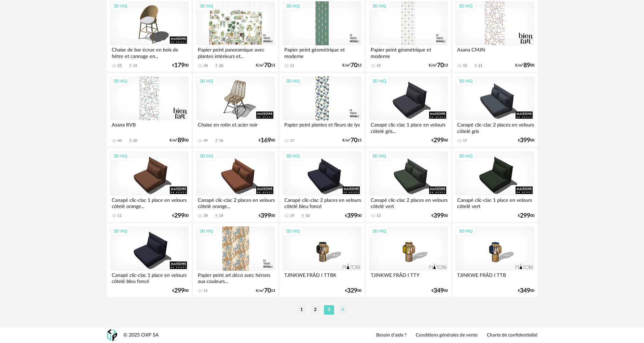 The width and height of the screenshot is (644, 343). I want to click on a: 3D HQ Canapé clic-clac 1 place en velours côtelé gris... €29900, so click(408, 110).